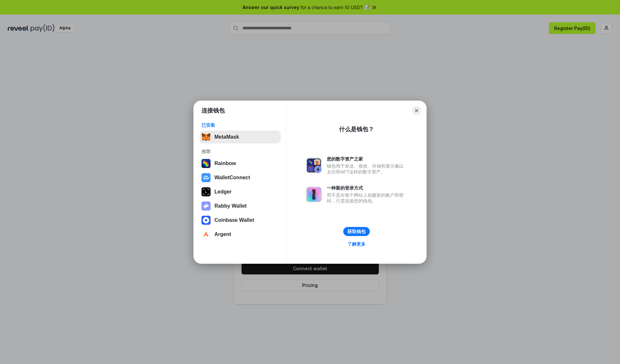  What do you see at coordinates (356, 244) in the screenshot?
I see `a: 了解更多` at bounding box center [356, 244].